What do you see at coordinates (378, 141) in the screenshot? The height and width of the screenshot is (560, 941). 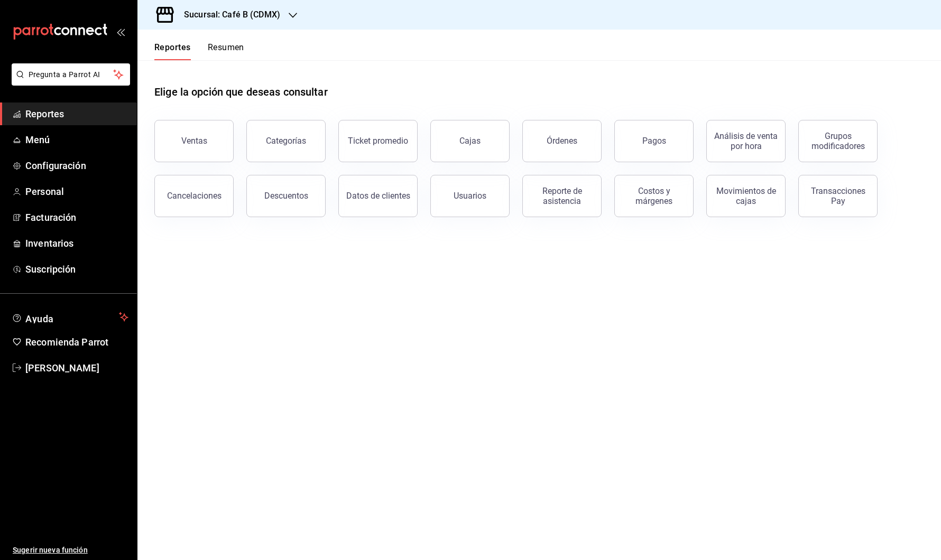 I see `div: Ticket promedio` at bounding box center [378, 141].